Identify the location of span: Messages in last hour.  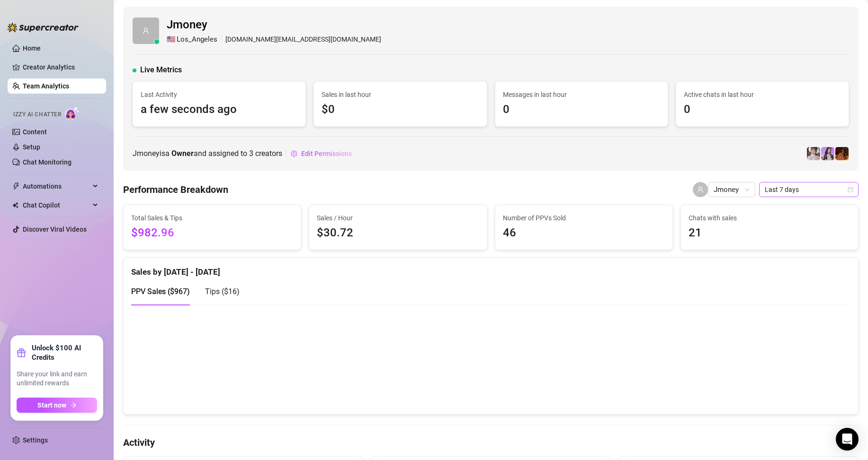
(582, 95).